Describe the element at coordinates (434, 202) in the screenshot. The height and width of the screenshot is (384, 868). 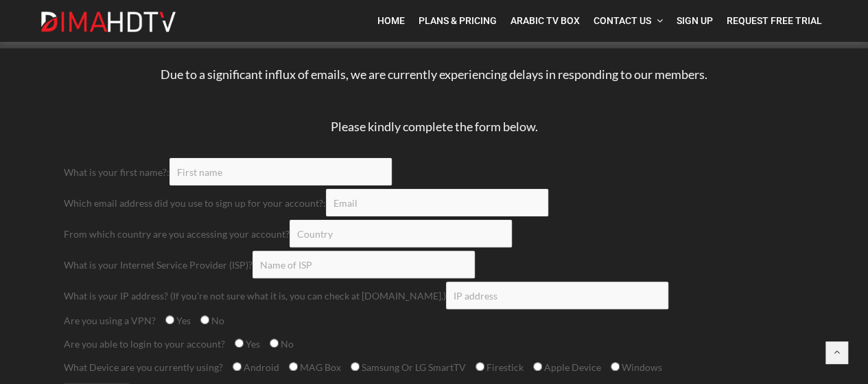
I see `div: Which email address did you use to sign up for your account?:` at that location.